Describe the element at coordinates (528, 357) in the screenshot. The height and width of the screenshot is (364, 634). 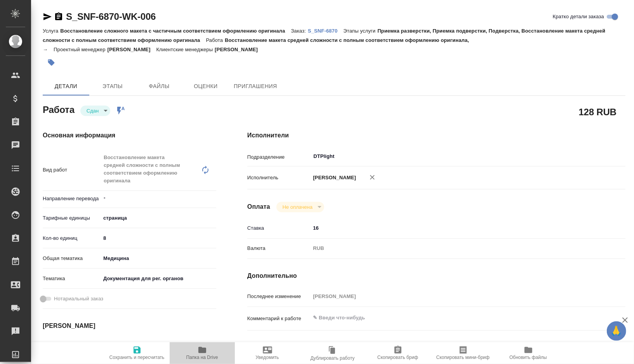
I see `span: Обновить файлы` at that location.